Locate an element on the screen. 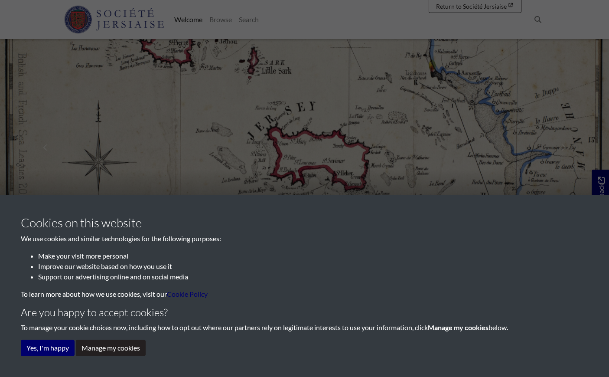 Image resolution: width=609 pixels, height=377 pixels. strong: Manage my cookies is located at coordinates (458, 327).